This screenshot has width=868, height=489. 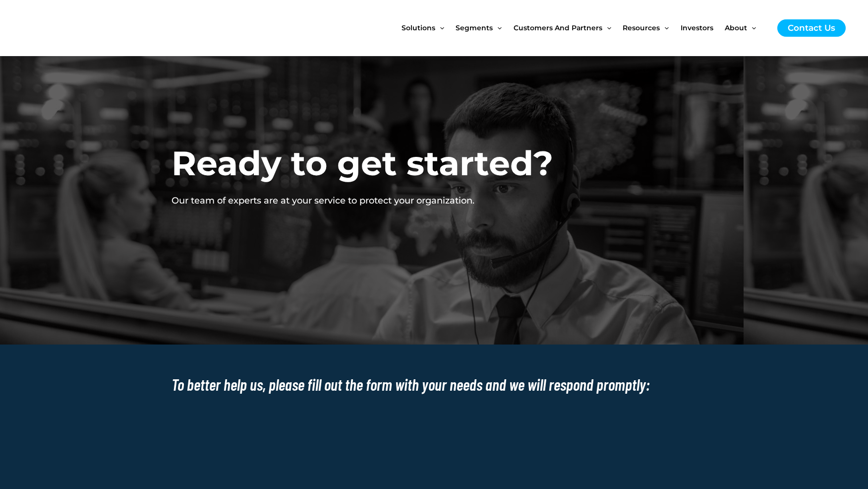 I want to click on a: Investors, so click(x=702, y=28).